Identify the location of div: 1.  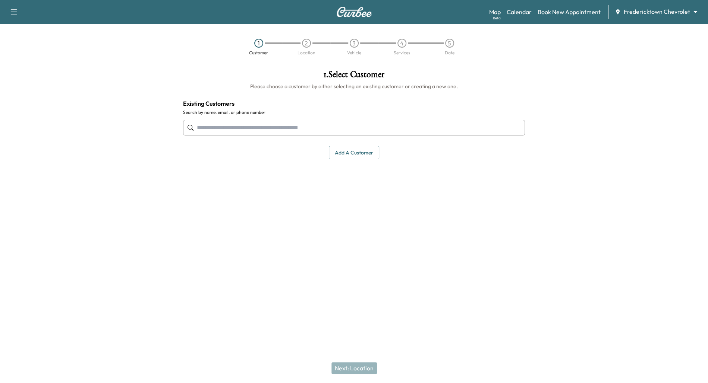
(259, 43).